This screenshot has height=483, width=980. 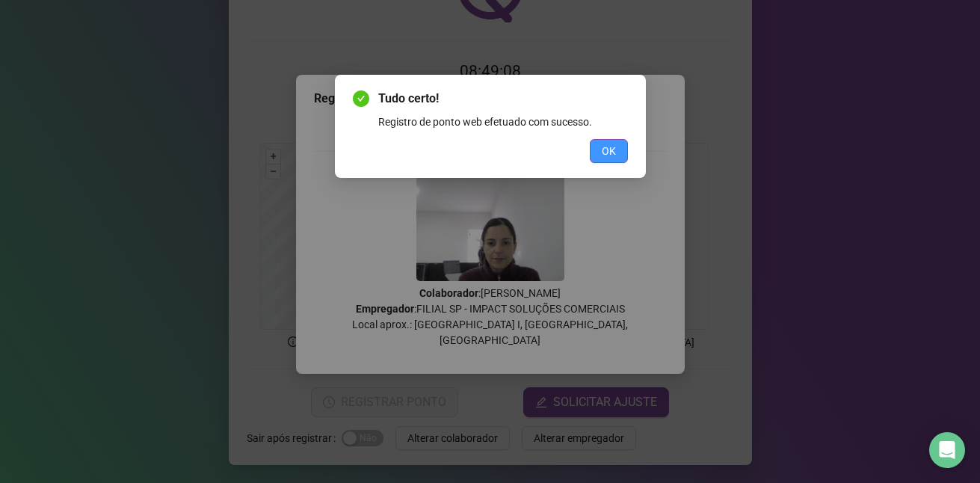 What do you see at coordinates (608, 151) in the screenshot?
I see `span: OK` at bounding box center [608, 151].